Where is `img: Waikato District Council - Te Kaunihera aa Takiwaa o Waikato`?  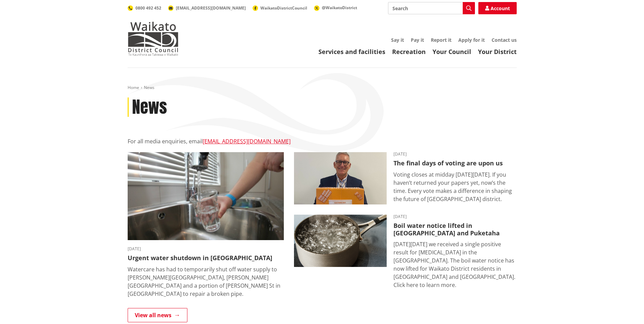
img: Waikato District Council - Te Kaunihera aa Takiwaa o Waikato is located at coordinates (153, 39).